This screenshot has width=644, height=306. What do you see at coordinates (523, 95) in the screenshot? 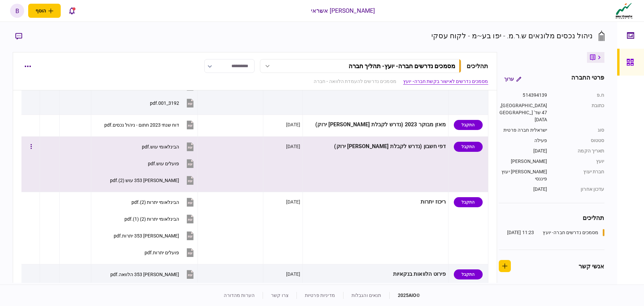
I see `div: 514394139` at bounding box center [523, 95].